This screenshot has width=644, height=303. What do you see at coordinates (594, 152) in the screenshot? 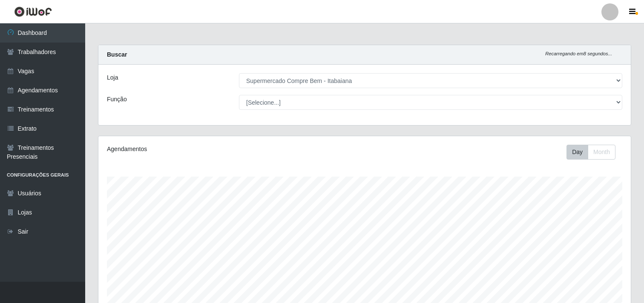
I see `div: Toolbar with button groups` at bounding box center [594, 152].